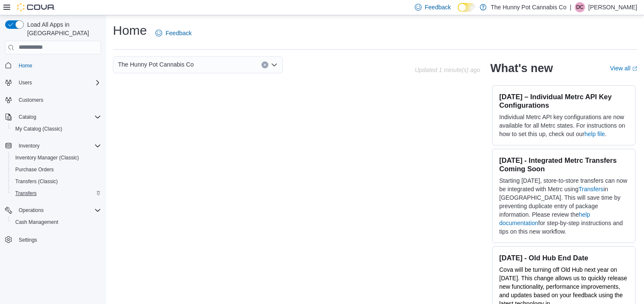 The image size is (644, 304). I want to click on a: My Catalog (Classic), so click(39, 129).